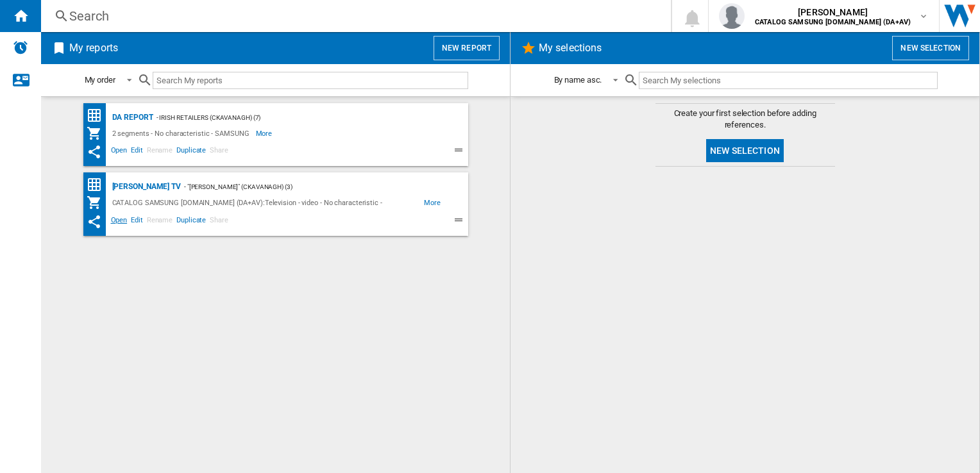 The height and width of the screenshot is (473, 980). Describe the element at coordinates (297, 117) in the screenshot. I see `div: - Irish Retailers (ckavanagh) (7)` at that location.